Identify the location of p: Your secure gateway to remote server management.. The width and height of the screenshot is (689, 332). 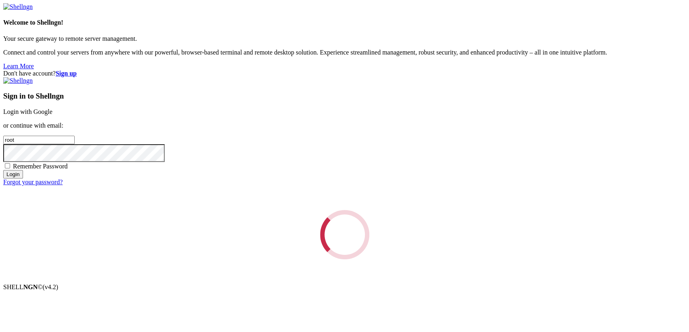
(345, 39).